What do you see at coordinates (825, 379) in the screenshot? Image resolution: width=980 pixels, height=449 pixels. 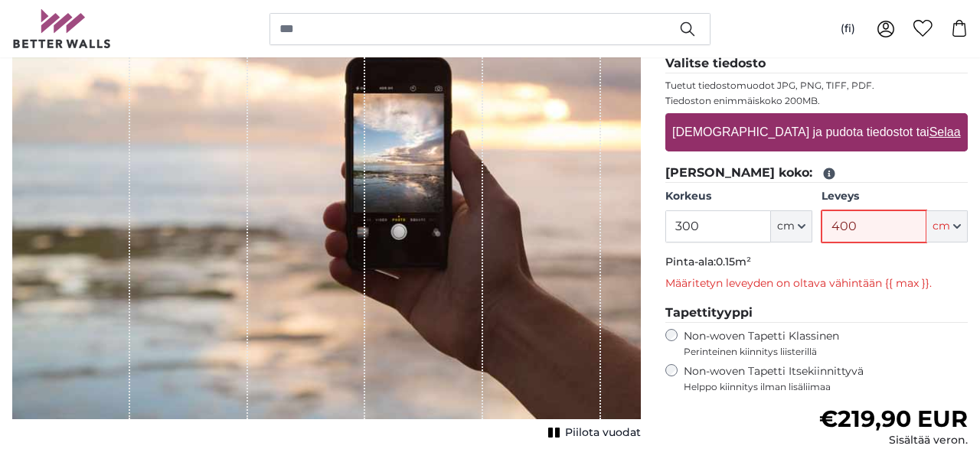 I see `label: Non-woven Tapetti Itsekiinnittyvä` at bounding box center [825, 379].